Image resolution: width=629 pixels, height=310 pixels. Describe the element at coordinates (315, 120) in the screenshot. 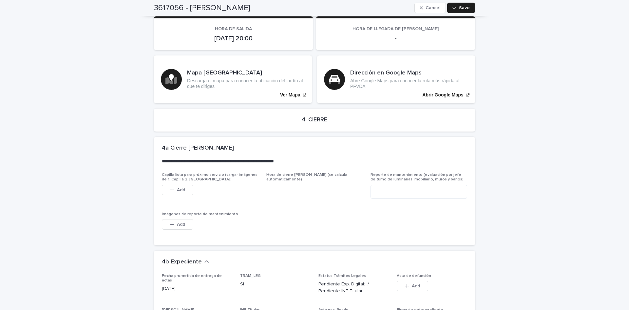

I see `h2: 4. CIERRE` at that location.